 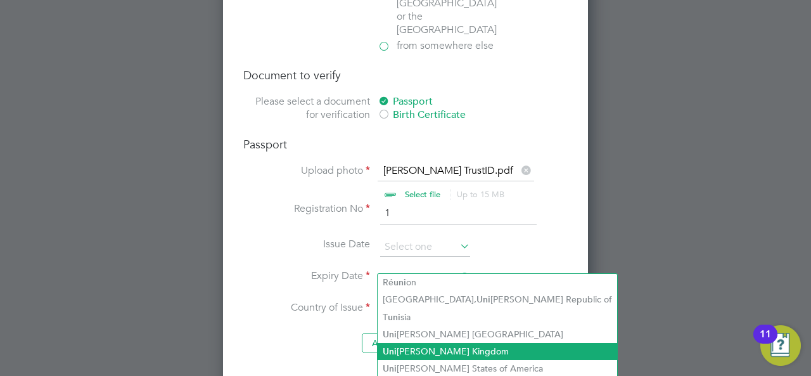 I want to click on button: Add document, so click(x=402, y=343).